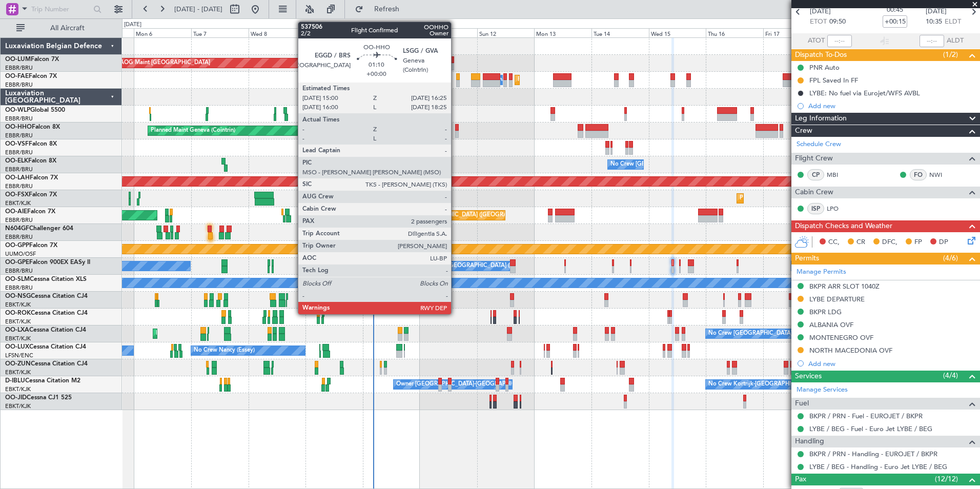 Image resolution: width=980 pixels, height=489 pixels. I want to click on span: OO-VSF, so click(17, 144).